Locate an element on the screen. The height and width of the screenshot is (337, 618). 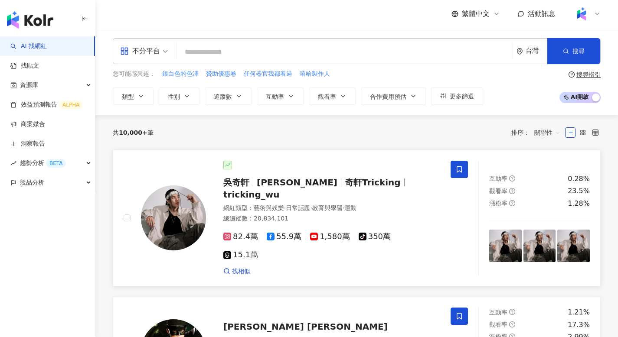
span: 吳奇軒 is located at coordinates (236, 183).